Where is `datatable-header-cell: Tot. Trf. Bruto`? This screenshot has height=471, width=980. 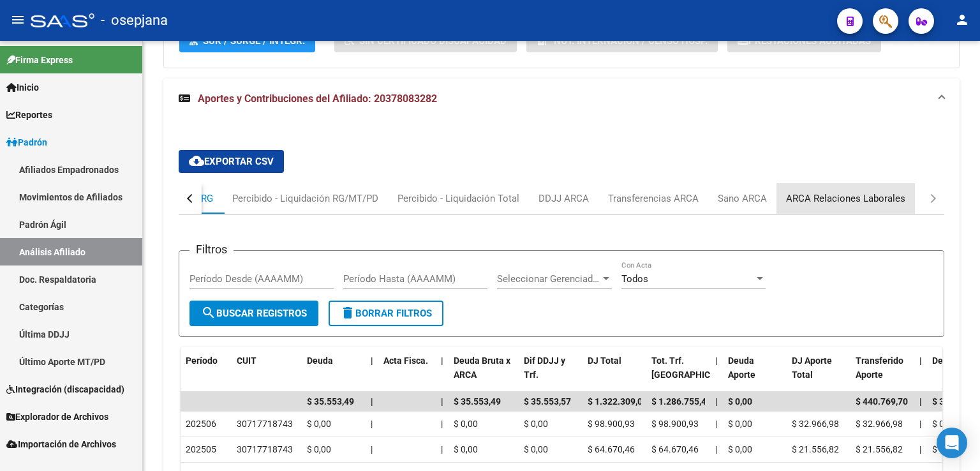
datatable-header-cell: Tot. Trf. Bruto is located at coordinates (678, 375).